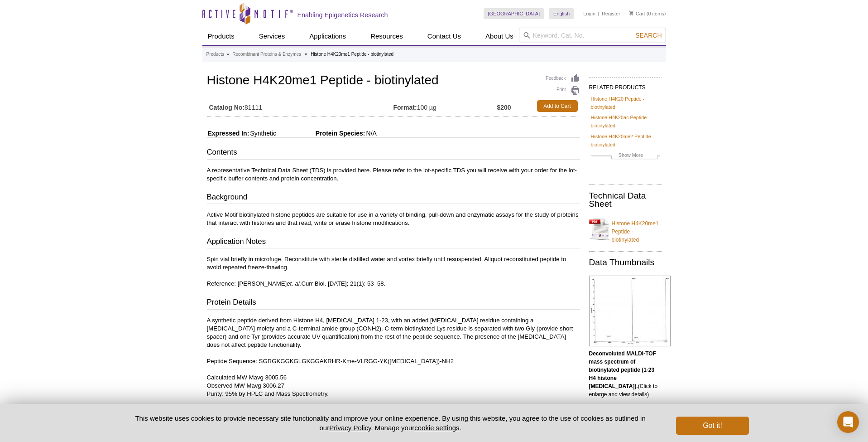  What do you see at coordinates (631, 13) in the screenshot?
I see `img: Your Cart` at bounding box center [631, 13].